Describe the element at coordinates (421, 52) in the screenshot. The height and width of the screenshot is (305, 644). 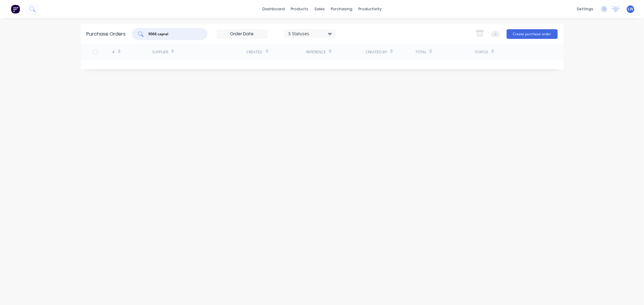
I see `div: Total` at that location.